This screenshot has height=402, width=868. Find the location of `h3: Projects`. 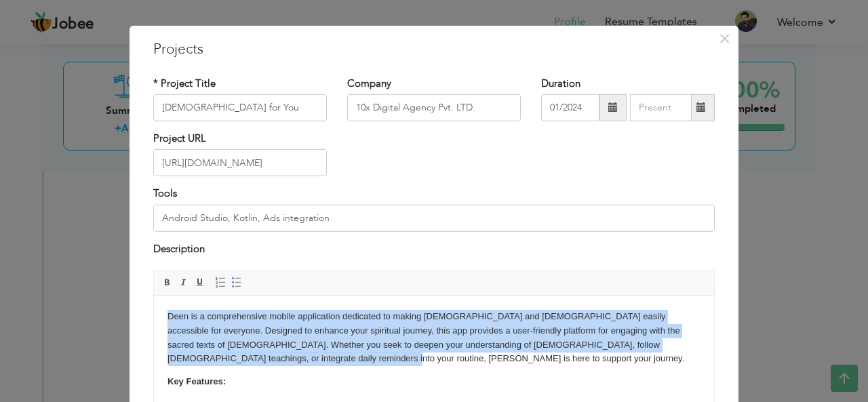

h3: Projects is located at coordinates (434, 49).